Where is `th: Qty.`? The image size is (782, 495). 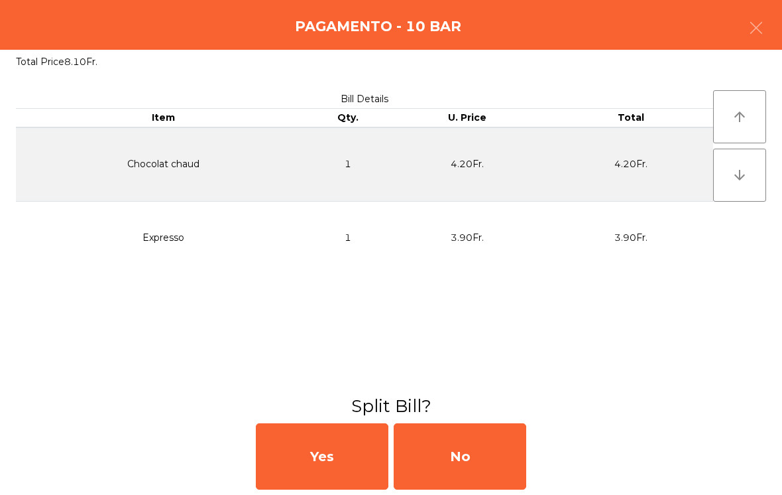 th: Qty. is located at coordinates (348, 118).